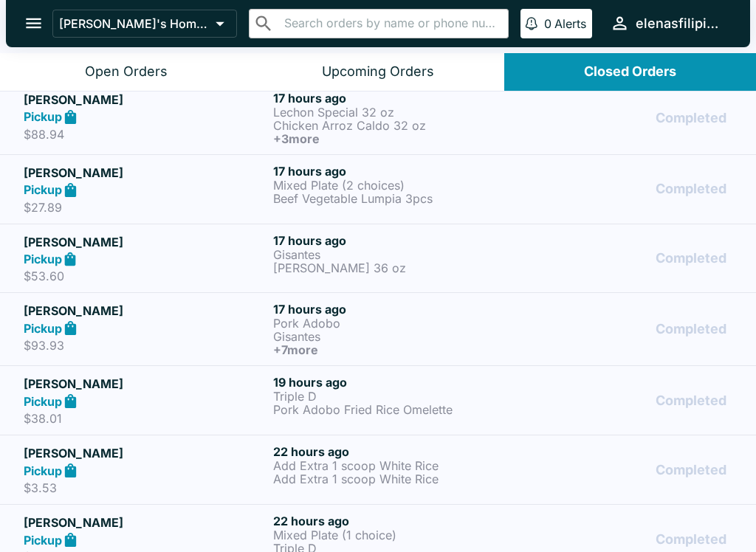  I want to click on h6: + 7 more, so click(394, 350).